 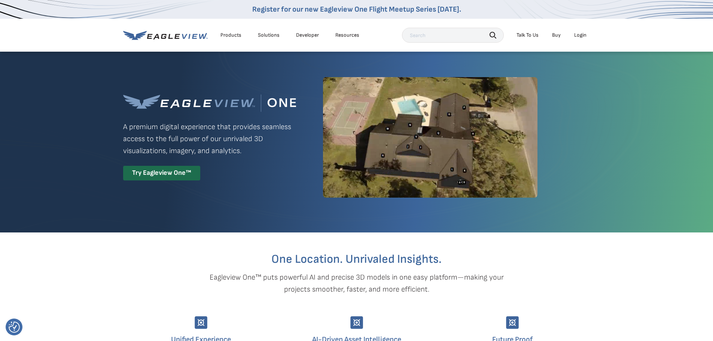 What do you see at coordinates (357, 283) in the screenshot?
I see `p: Eagleview One™ puts powerful AI and precise 3D models in one easy platform—making your projects s...` at bounding box center [357, 283].